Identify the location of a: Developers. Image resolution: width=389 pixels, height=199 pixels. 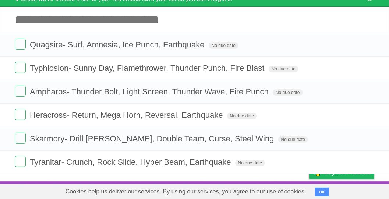
(250, 190).